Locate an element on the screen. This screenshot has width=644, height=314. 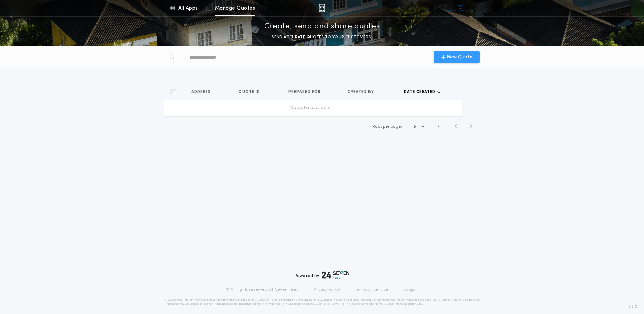
span: Address is located at coordinates (202, 92).